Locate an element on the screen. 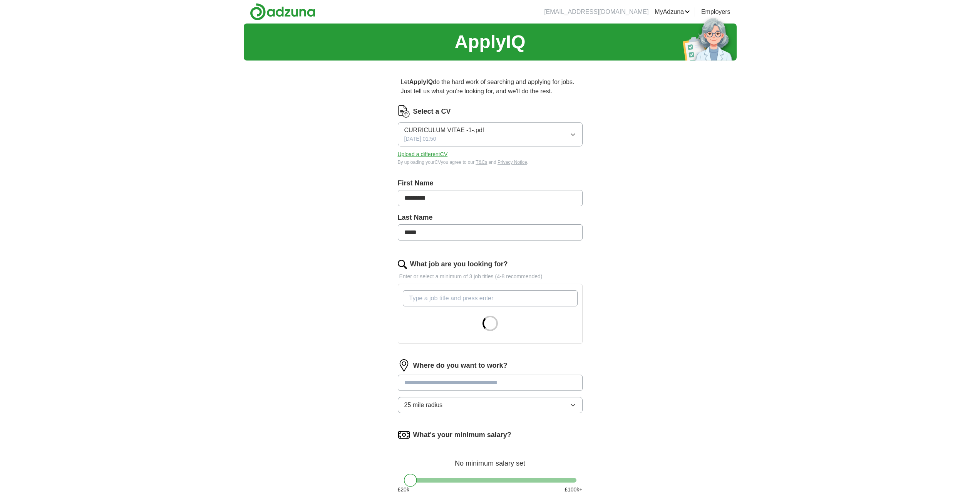 The height and width of the screenshot is (503, 980). span: 25 mile radius is located at coordinates (423, 405).